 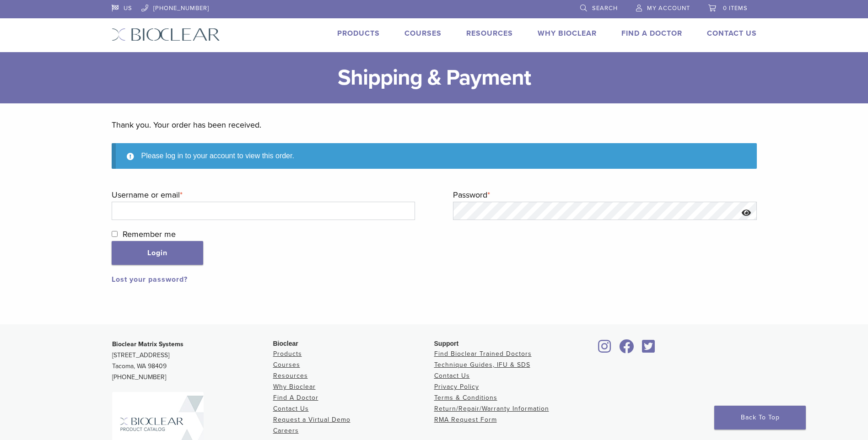 I want to click on a: RMA Request Form, so click(x=465, y=419).